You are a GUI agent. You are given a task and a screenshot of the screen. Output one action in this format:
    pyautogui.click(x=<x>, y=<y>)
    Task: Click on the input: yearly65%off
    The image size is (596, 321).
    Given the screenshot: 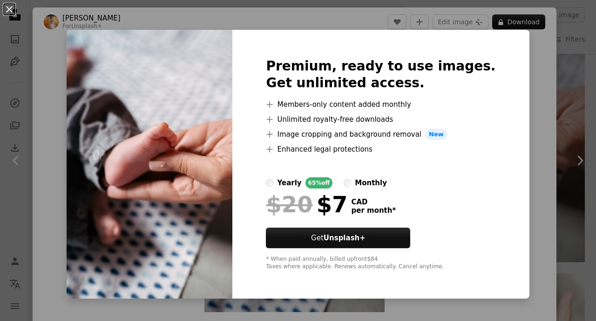 What is the action you would take?
    pyautogui.click(x=270, y=183)
    